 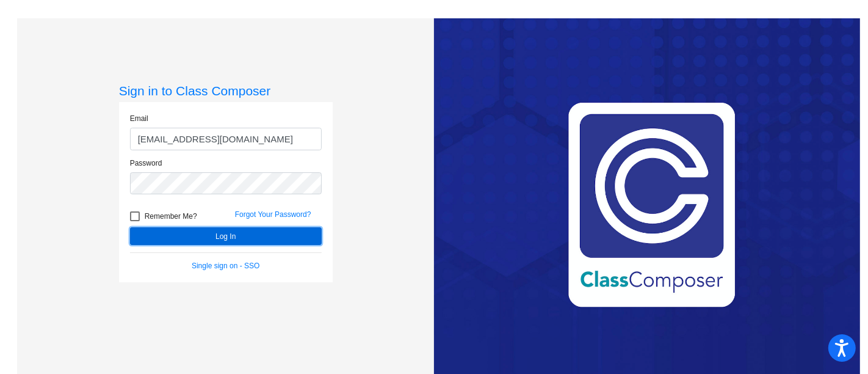 What do you see at coordinates (139, 118) in the screenshot?
I see `label: Email` at bounding box center [139, 118].